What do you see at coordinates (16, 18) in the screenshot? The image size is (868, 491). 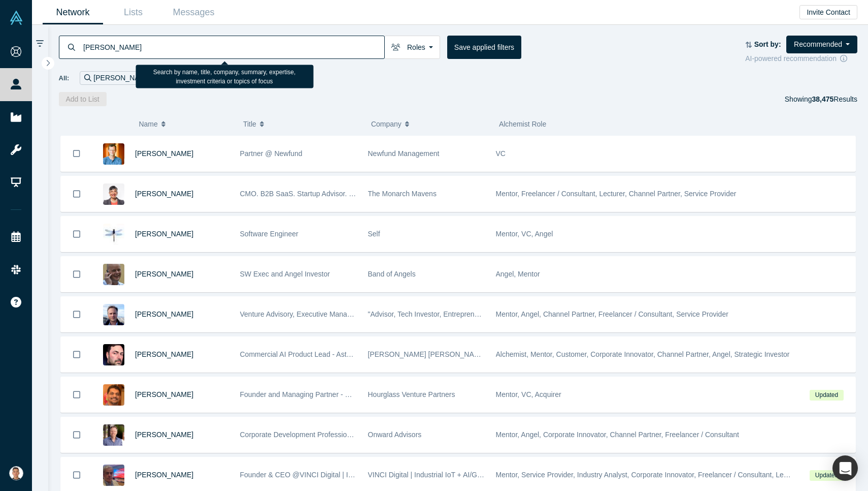 I see `img: Alchemist Vault Logo` at bounding box center [16, 18].